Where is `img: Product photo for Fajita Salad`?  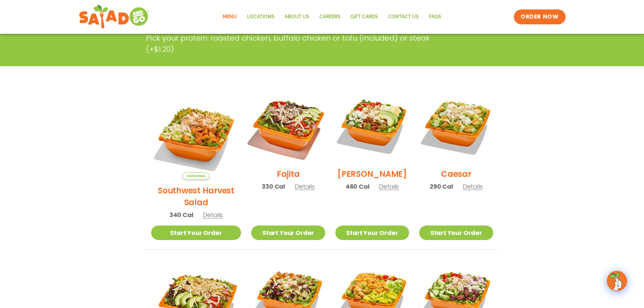 img: Product photo for Fajita Salad is located at coordinates (288, 126).